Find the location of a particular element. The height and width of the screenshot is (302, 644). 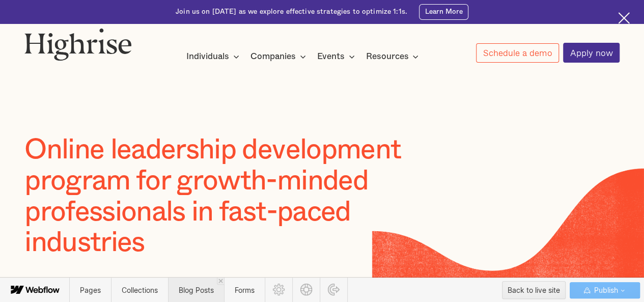

a: Apply now is located at coordinates (591, 52).